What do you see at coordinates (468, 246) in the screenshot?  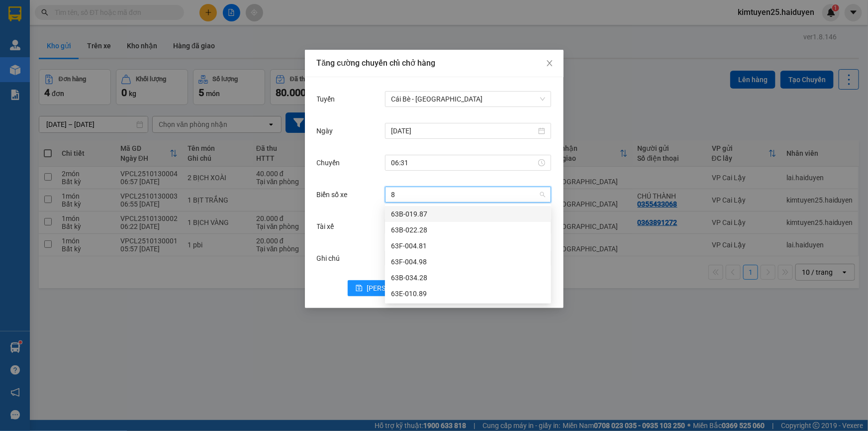 I see `div: 63F-004.81` at bounding box center [468, 246].